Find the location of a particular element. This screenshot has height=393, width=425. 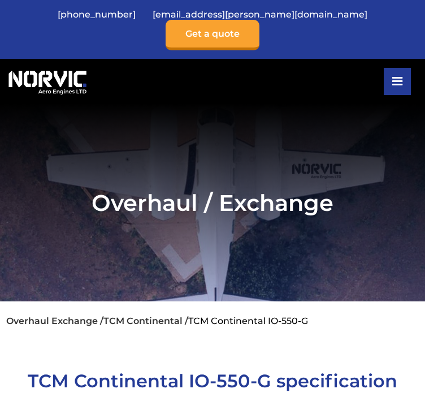

a: TCM Continental / is located at coordinates (146, 321).